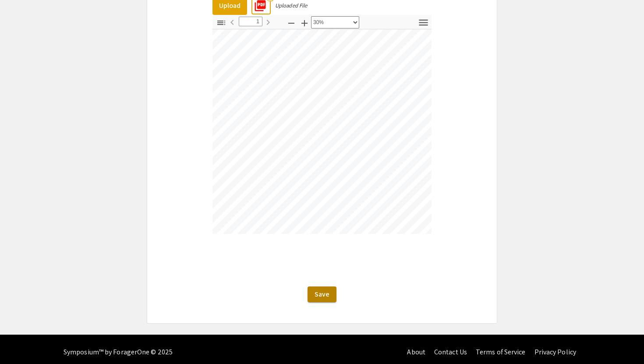  What do you see at coordinates (304, 23) in the screenshot?
I see `button: Zoom In` at bounding box center [304, 23].